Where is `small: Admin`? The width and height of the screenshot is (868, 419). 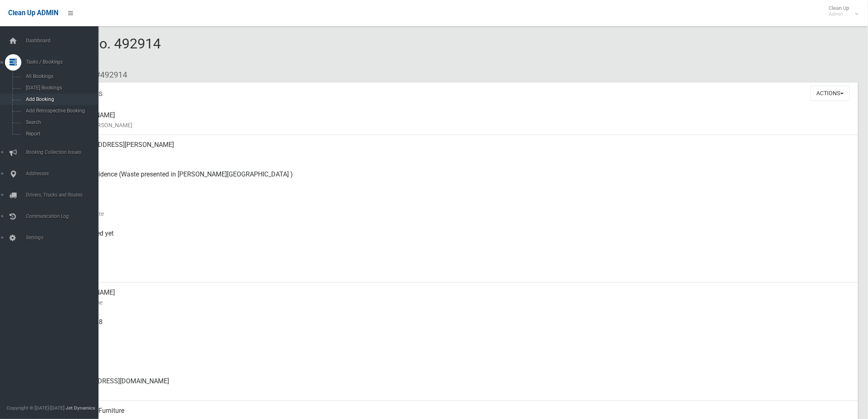
small: Admin is located at coordinates (840, 14).